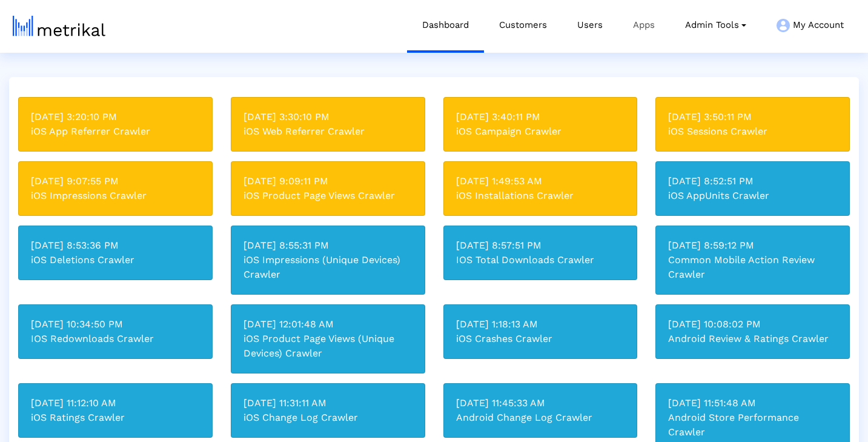 This screenshot has height=442, width=868. Describe the element at coordinates (115, 339) in the screenshot. I see `div: IOS Redownloads Crawler` at that location.